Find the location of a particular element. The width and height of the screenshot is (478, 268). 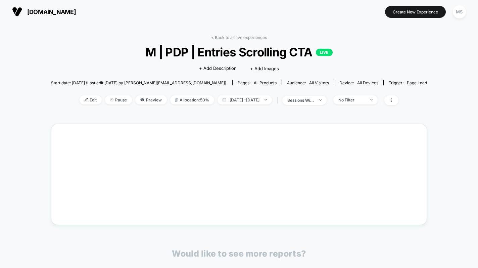

div: No Filter is located at coordinates (352, 100).